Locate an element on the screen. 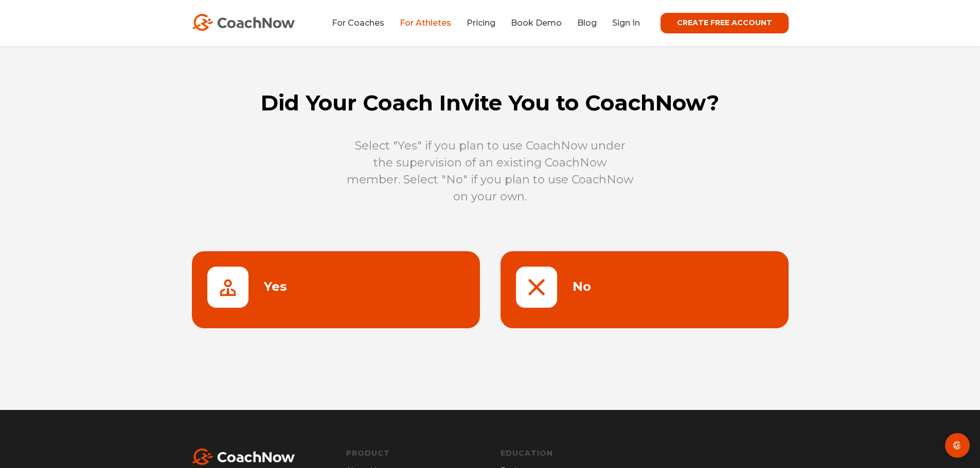 The height and width of the screenshot is (468, 980). div: Open Intercom Messenger is located at coordinates (958, 446).